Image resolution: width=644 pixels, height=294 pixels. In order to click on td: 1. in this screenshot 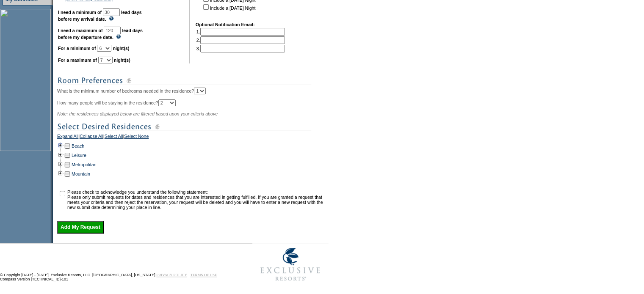, I will do `click(240, 32)`.